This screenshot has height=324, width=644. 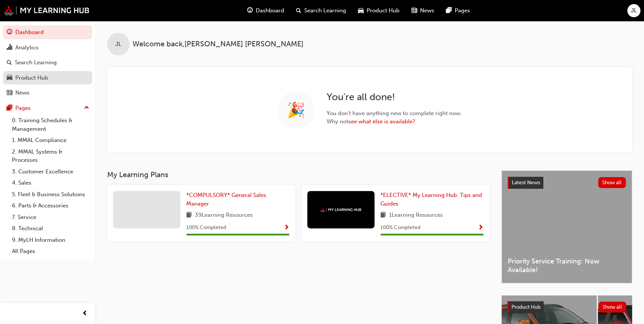 I want to click on span: 39 Learning Resources, so click(x=223, y=215).